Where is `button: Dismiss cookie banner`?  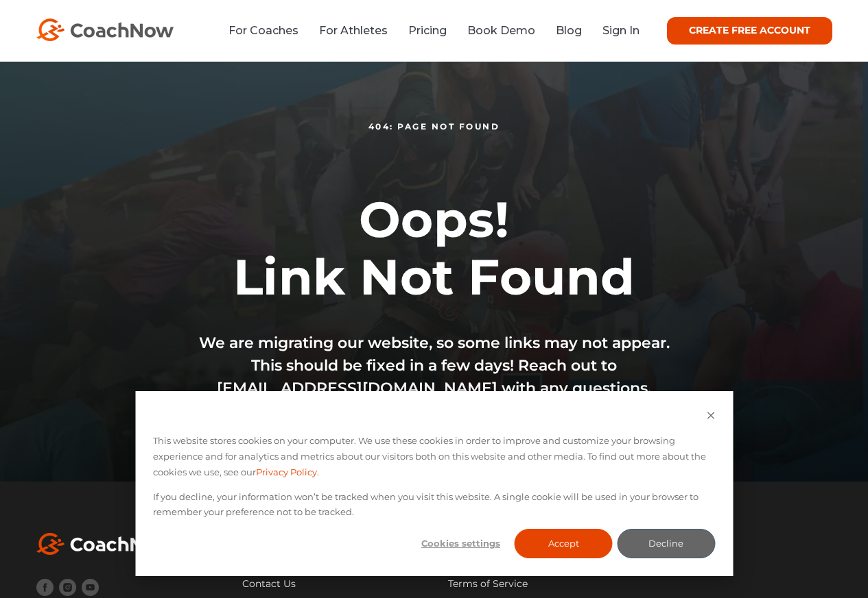
button: Dismiss cookie banner is located at coordinates (710, 417).